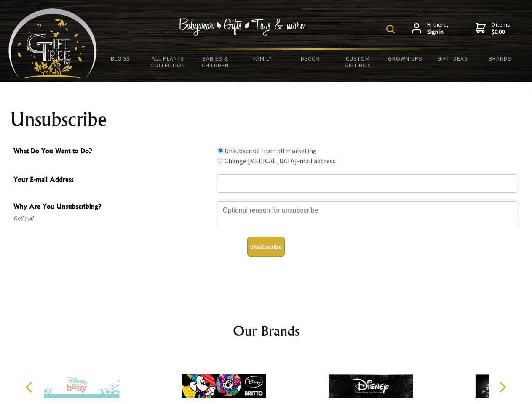  I want to click on span: What Do You Want to Do?, so click(112, 151).